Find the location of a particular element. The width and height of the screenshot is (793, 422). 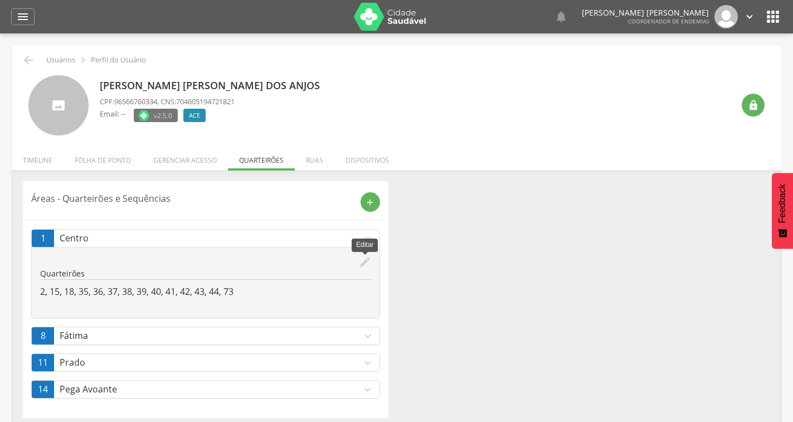

i: add is located at coordinates (370, 202).